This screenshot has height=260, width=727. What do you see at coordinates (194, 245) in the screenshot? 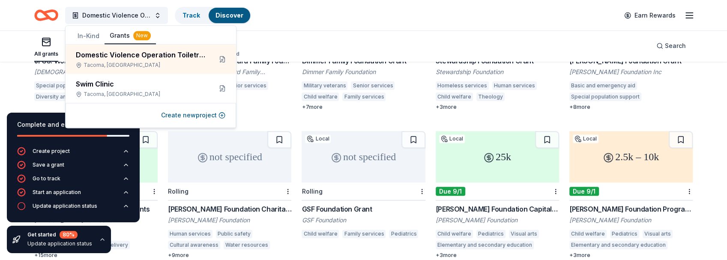
I see `div: Cultural awareness` at bounding box center [194, 245].